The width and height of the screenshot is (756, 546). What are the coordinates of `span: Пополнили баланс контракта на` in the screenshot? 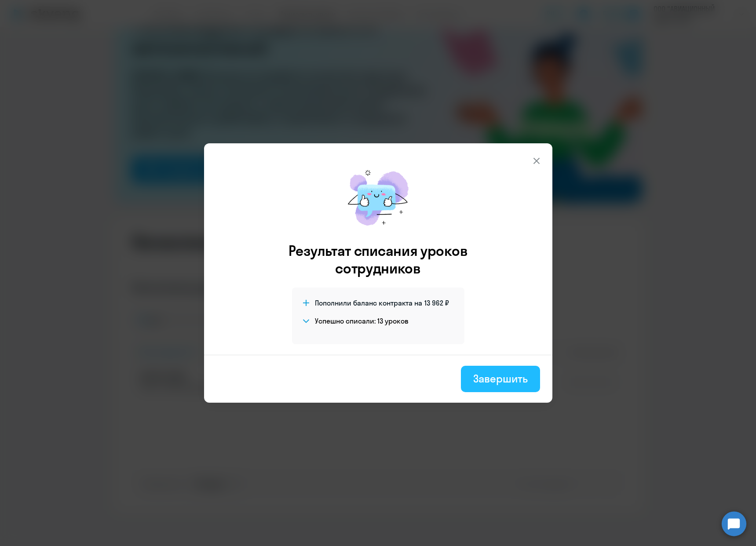 It's located at (369, 303).